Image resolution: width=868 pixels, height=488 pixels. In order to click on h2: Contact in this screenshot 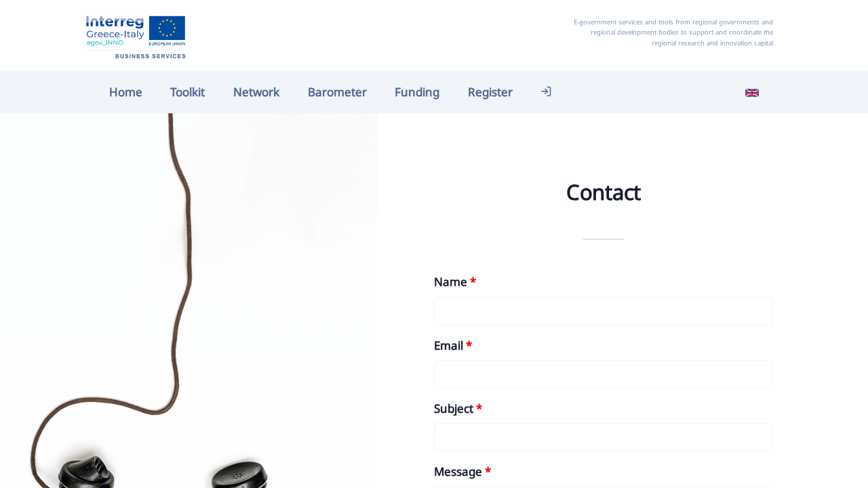, I will do `click(603, 193)`.